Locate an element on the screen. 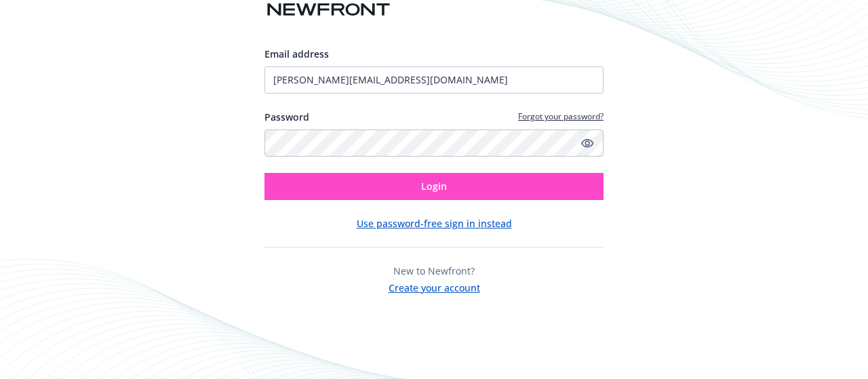 The image size is (868, 379). a: Forgot your password? is located at coordinates (561, 116).